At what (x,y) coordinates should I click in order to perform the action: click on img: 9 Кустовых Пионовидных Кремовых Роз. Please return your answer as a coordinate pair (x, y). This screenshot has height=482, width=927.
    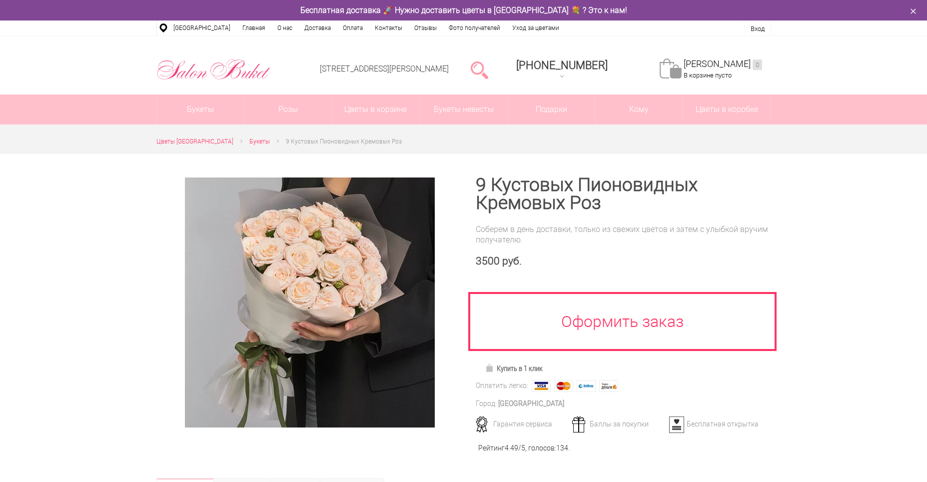
    Looking at the image, I should click on (310, 302).